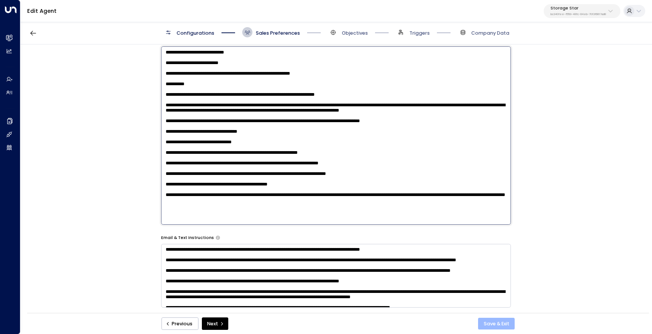 This screenshot has width=652, height=334. What do you see at coordinates (355, 33) in the screenshot?
I see `span: Objectives` at bounding box center [355, 33].